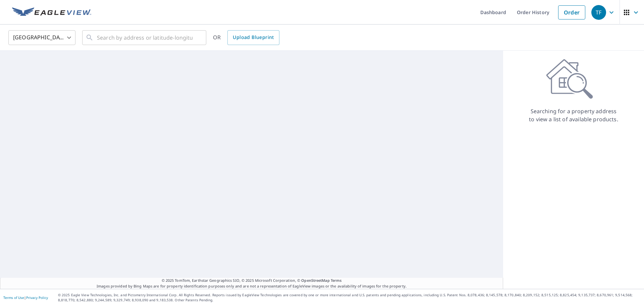 The height and width of the screenshot is (306, 644). What do you see at coordinates (316, 280) in the screenshot?
I see `a: OpenStreetMap` at bounding box center [316, 280].